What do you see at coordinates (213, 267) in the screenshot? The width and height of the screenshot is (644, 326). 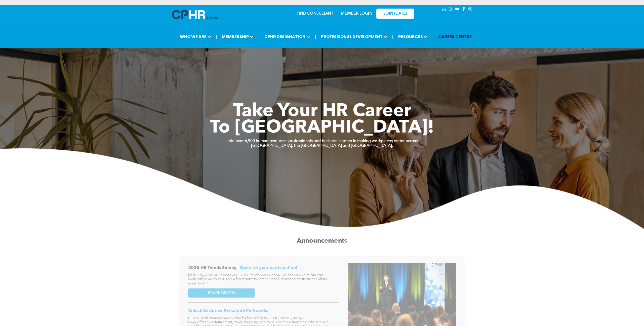 I see `span: 2025 HR Trends Survey -` at bounding box center [213, 267].